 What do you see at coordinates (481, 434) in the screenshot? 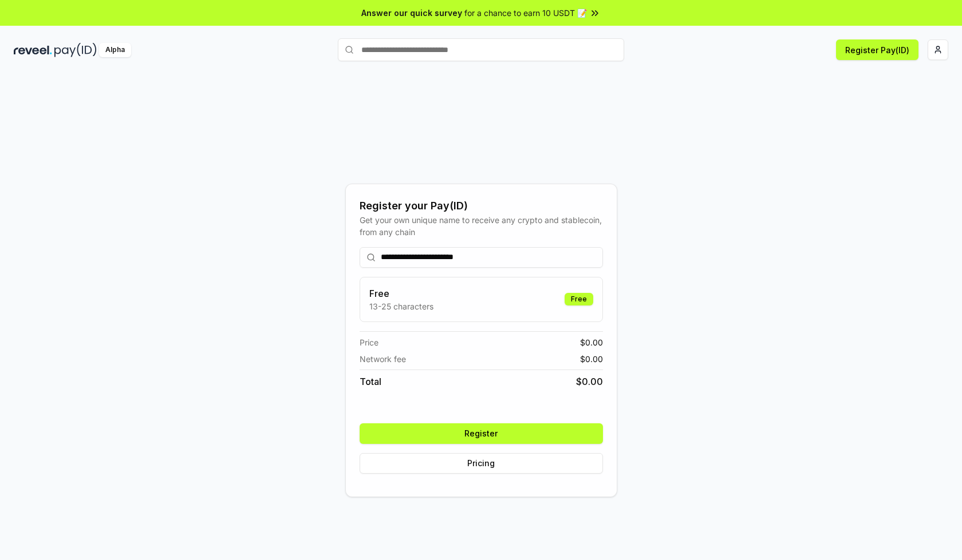
I see `button: Register` at bounding box center [481, 434].